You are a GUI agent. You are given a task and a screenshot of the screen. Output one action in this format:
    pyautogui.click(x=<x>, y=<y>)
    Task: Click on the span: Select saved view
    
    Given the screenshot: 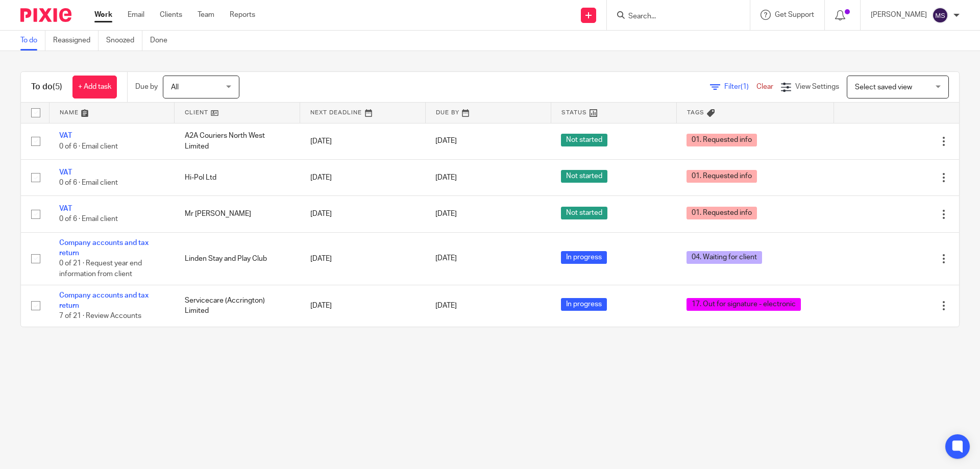 What is the action you would take?
    pyautogui.click(x=884, y=87)
    